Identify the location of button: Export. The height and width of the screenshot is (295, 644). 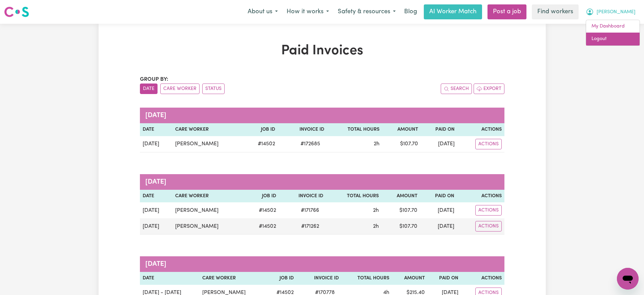
(489, 88).